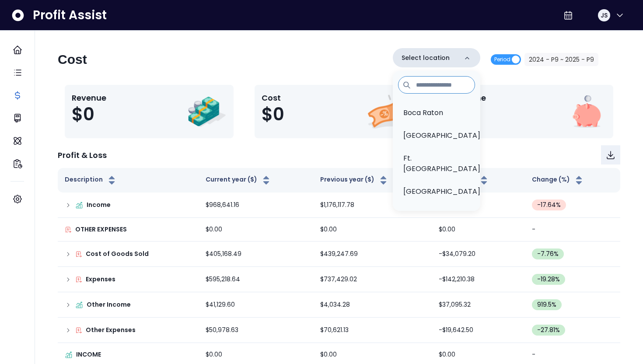 This screenshot has height=364, width=643. What do you see at coordinates (238, 180) in the screenshot?
I see `button: Current year ($)` at bounding box center [238, 180].